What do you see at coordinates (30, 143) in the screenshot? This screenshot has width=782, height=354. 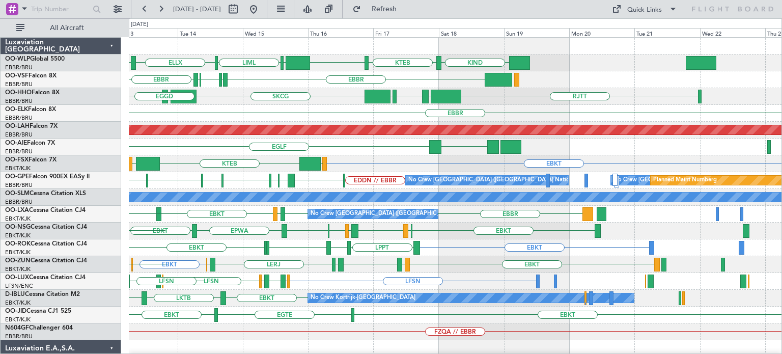 I see `a: OO-AIEFalcon 7X` at bounding box center [30, 143].